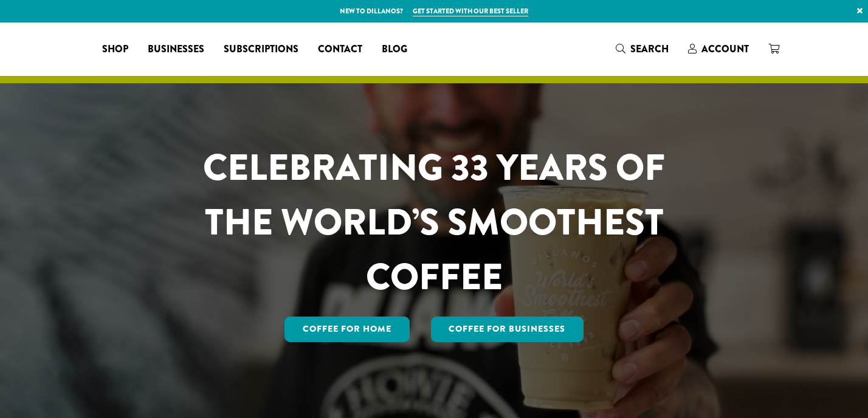  I want to click on span: Businesses, so click(176, 49).